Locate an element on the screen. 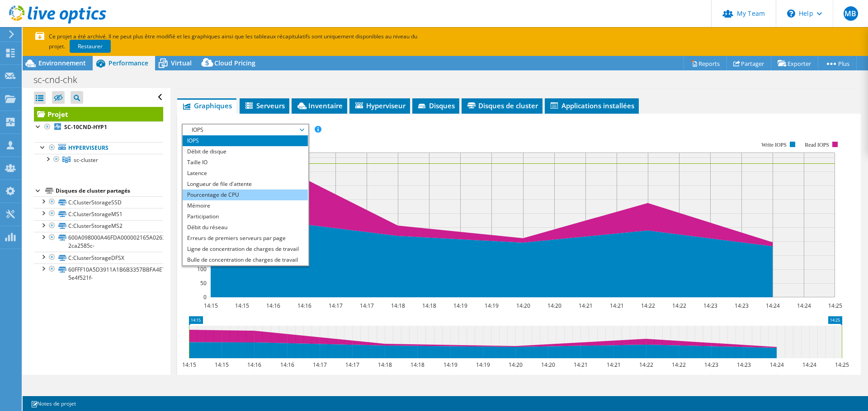 Image resolution: width=868 pixels, height=411 pixels. text: 100 is located at coordinates (202, 269).